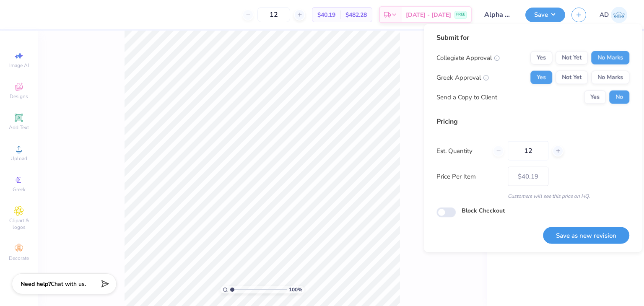 The height and width of the screenshot is (306, 644). Describe the element at coordinates (533, 196) in the screenshot. I see `div: Customers will see this price on HQ.` at that location.